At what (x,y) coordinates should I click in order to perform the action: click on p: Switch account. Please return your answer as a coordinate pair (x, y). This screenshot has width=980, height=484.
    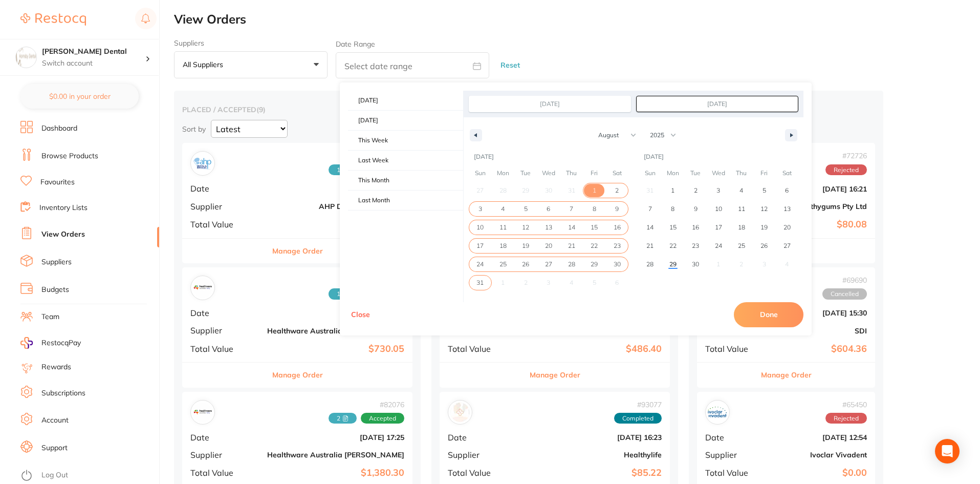
    Looking at the image, I should click on (94, 63).